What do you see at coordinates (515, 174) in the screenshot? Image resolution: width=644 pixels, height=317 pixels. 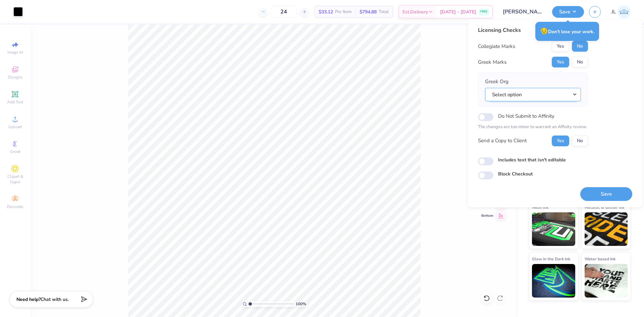 I see `label: Block Checkout` at bounding box center [515, 174].